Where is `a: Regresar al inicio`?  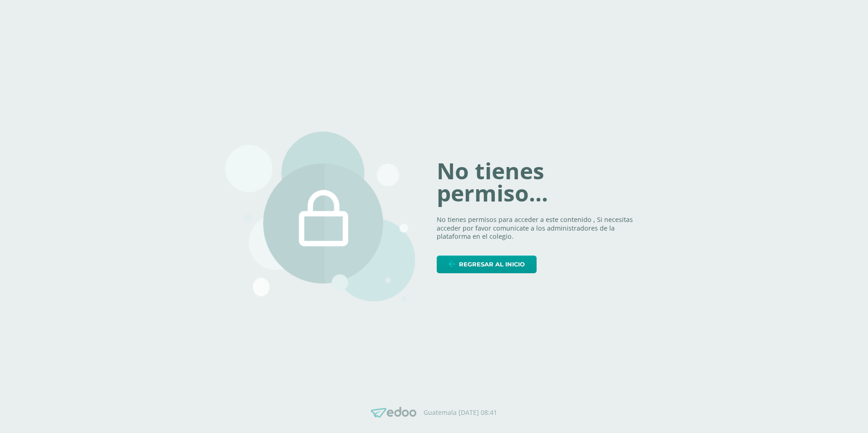
a: Regresar al inicio is located at coordinates (487, 264).